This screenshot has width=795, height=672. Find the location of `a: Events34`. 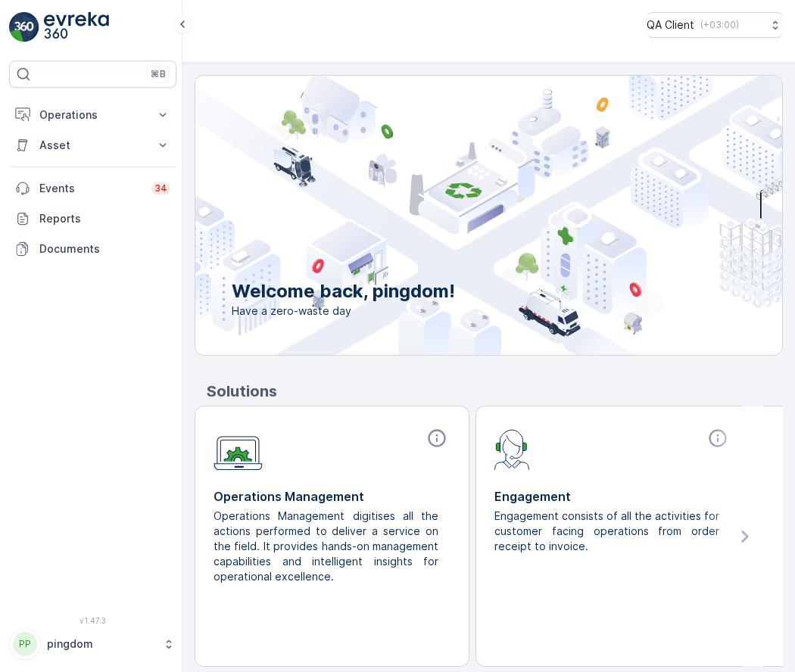

a: Events34 is located at coordinates (93, 189).